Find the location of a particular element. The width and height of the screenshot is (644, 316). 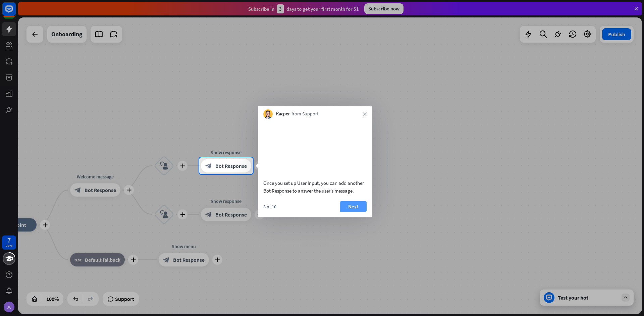

i: close is located at coordinates (365, 114).